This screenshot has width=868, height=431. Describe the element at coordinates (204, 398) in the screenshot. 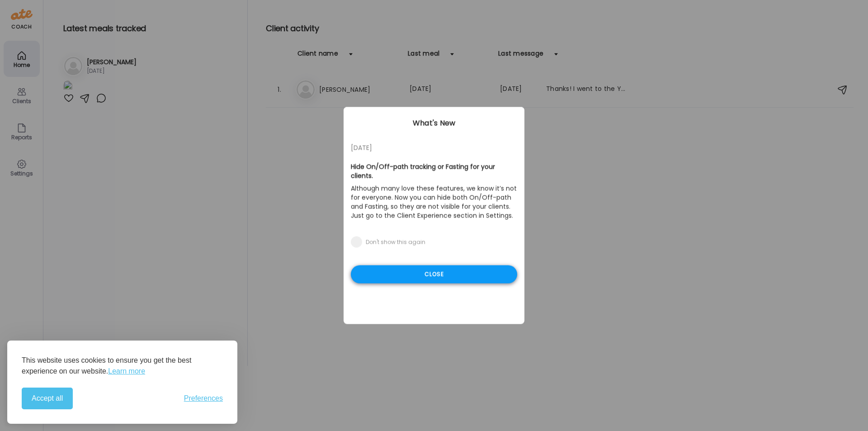

I see `span: Preferences` at that location.